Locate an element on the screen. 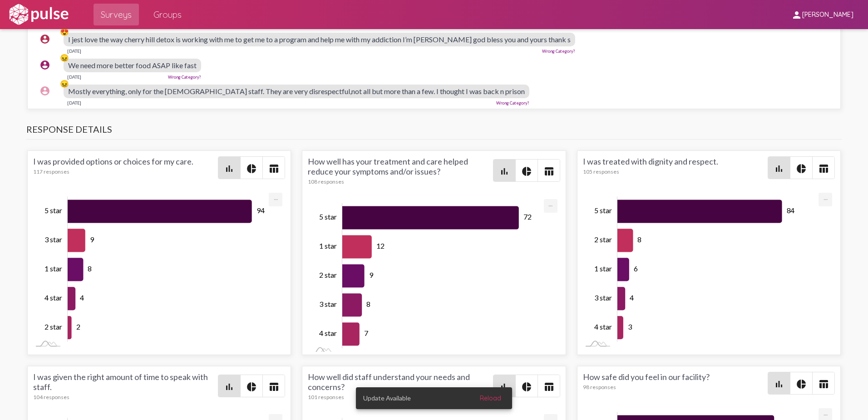 The width and height of the screenshot is (868, 420). tspan: 72 is located at coordinates (527, 216).